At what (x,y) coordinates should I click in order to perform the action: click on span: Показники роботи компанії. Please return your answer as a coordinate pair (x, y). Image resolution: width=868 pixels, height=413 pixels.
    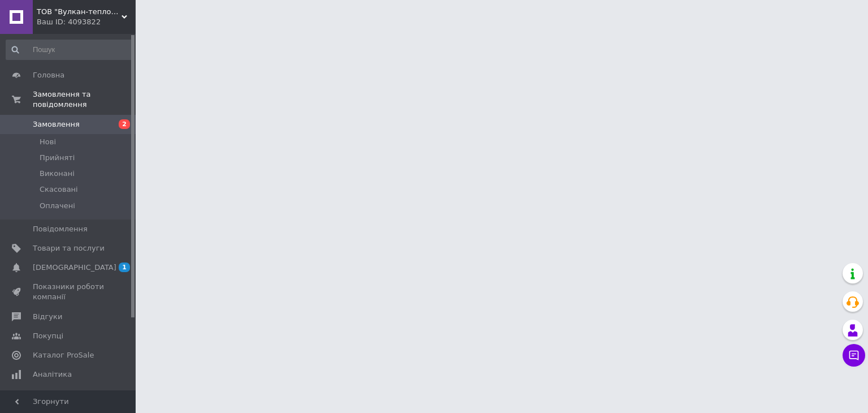
    Looking at the image, I should click on (68, 292).